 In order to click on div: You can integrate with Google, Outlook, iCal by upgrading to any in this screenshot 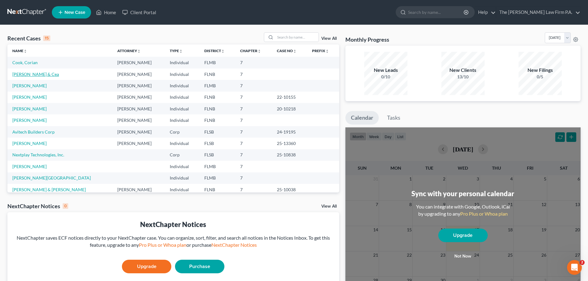, I will do `click(463, 210)`.